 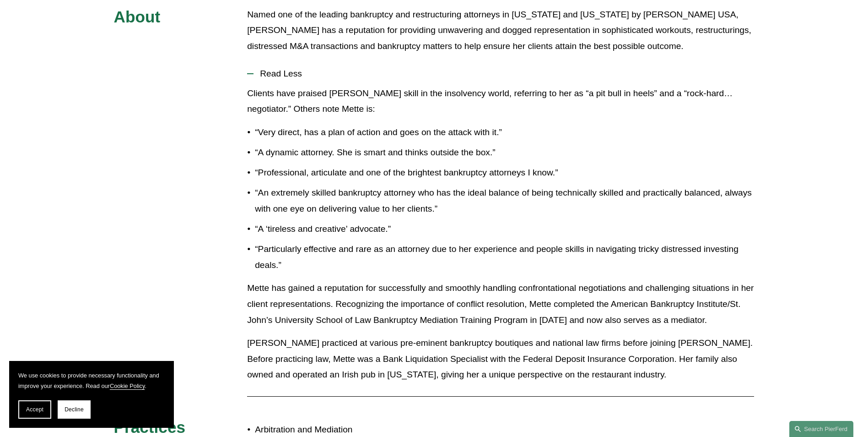 I want to click on p: We use cookies to provide necessary functionality and improve your experience. Read our ., so click(x=91, y=381).